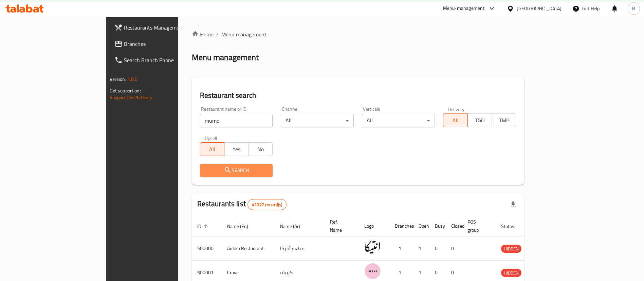 The width and height of the screenshot is (644, 281). I want to click on span: TGO, so click(480, 120).